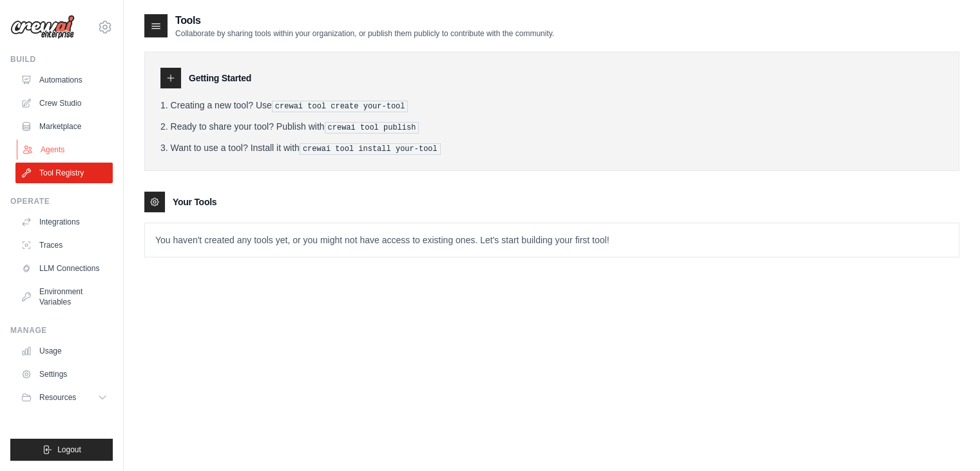 Image resolution: width=980 pixels, height=471 pixels. I want to click on p: You haven't created any tools yet, or you might not have access to existing ones. Let's start bui..., so click(552, 240).